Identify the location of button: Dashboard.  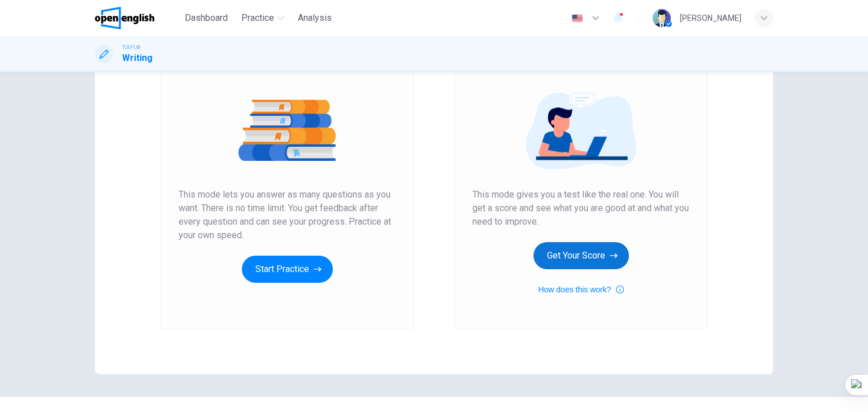
(207, 18).